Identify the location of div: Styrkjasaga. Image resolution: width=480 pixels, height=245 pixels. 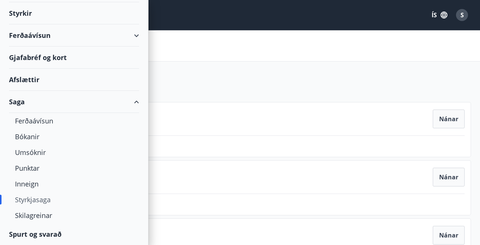
(74, 200).